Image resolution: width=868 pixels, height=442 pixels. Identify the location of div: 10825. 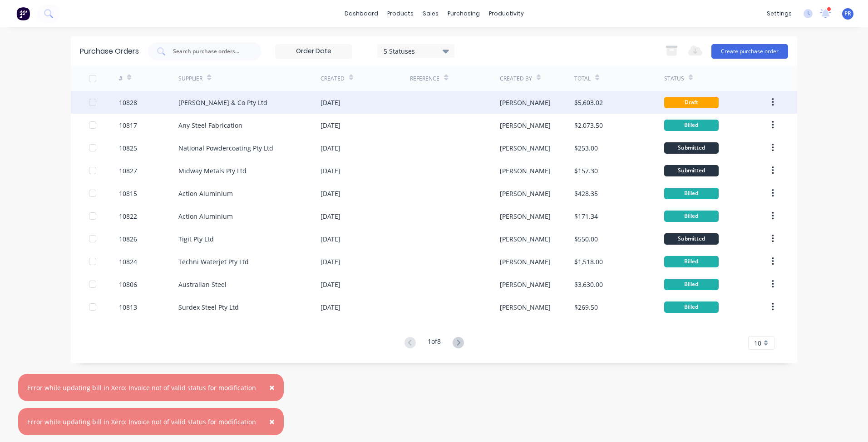
(128, 147).